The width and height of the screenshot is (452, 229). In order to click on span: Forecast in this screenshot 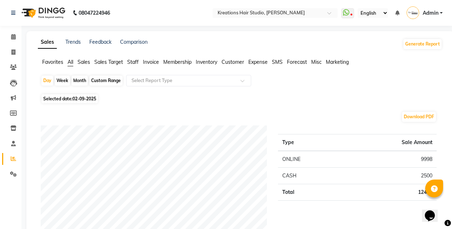, I will do `click(297, 62)`.